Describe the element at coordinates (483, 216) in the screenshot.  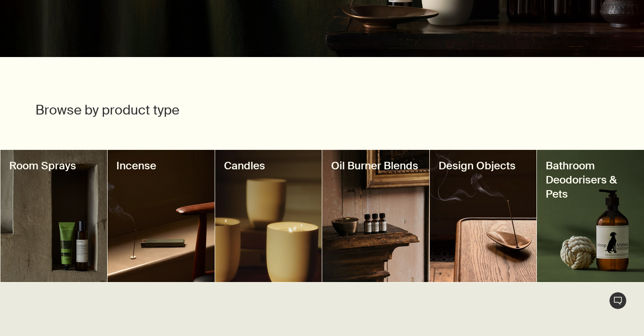
I see `a: Aesop bronze incense holder with burning incense on top of a wooden tableDesign Objects` at that location.